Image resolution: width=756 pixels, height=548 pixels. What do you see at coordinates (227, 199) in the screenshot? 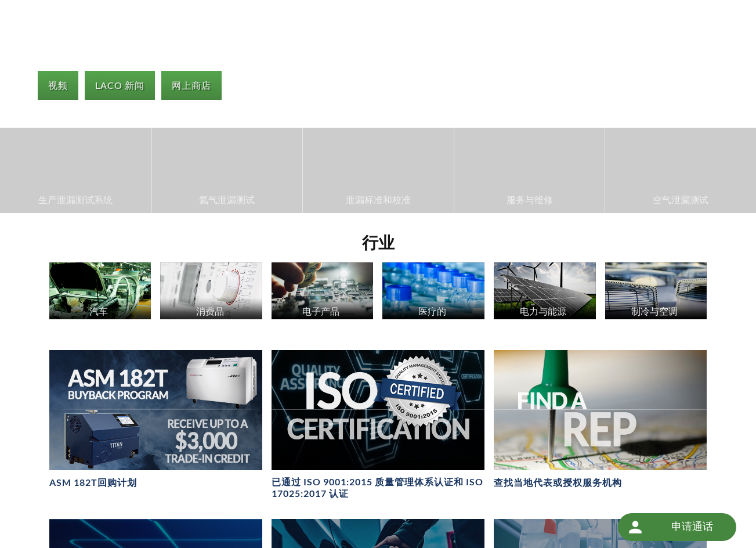
I see `font: 氦气泄漏测试` at bounding box center [227, 199].